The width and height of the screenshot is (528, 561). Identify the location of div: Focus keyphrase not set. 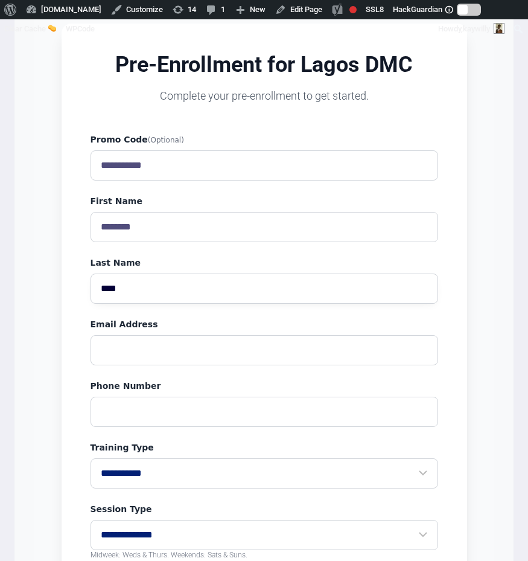
(353, 10).